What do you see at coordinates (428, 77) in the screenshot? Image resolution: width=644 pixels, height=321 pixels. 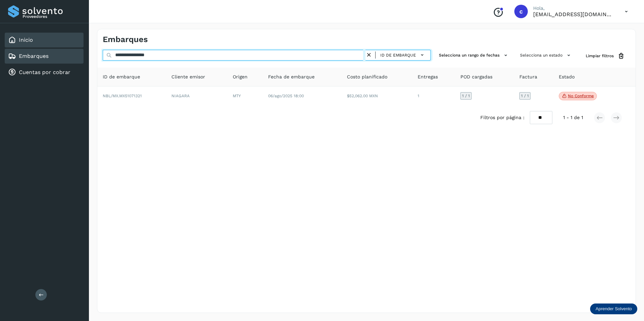 I see `span: Entregas` at bounding box center [428, 77].